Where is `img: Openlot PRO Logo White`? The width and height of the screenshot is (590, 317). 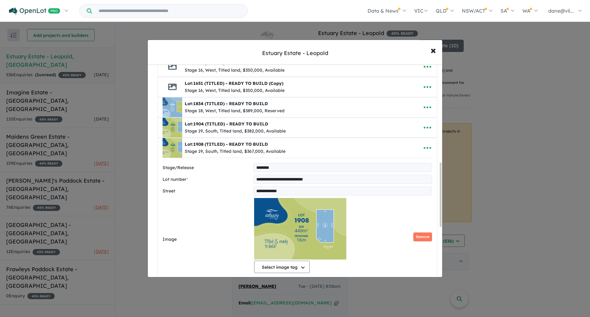
img: Openlot PRO Logo White is located at coordinates (34, 11).